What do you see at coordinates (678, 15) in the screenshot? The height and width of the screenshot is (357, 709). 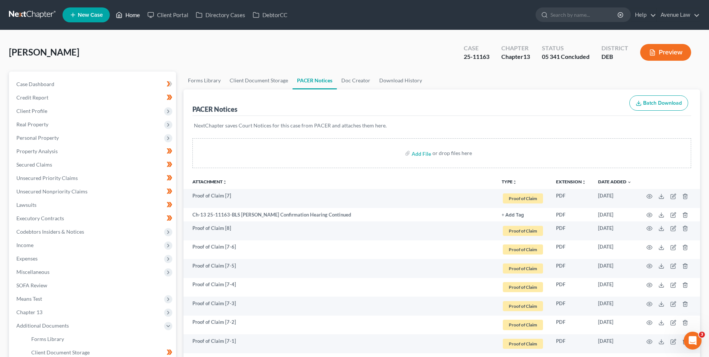 I see `a: Avenue Law` at bounding box center [678, 15].